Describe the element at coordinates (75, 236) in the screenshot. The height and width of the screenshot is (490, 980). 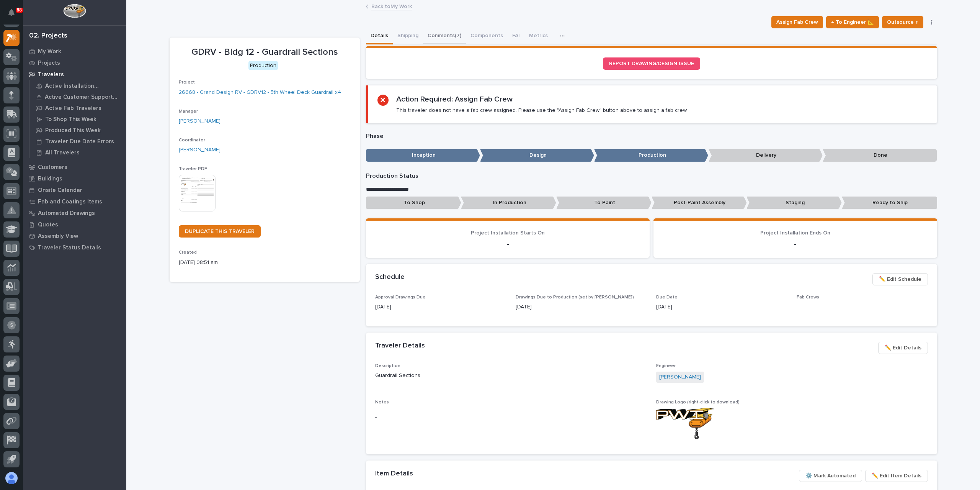
I see `a: Assembly View` at that location.